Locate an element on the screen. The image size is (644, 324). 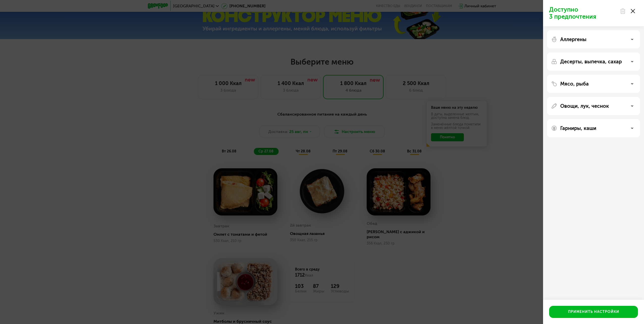
p: Овощи, лук, чеснок is located at coordinates (584, 106).